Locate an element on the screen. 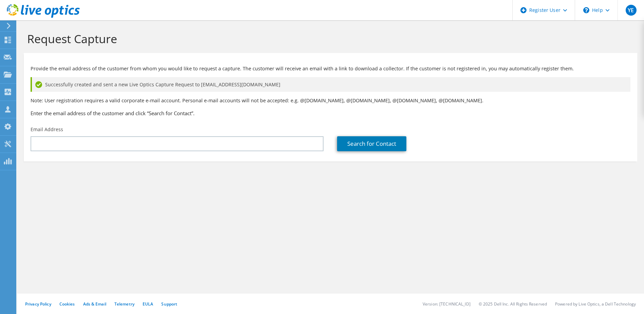 This screenshot has width=644, height=314. a: Privacy Policy is located at coordinates (38, 304).